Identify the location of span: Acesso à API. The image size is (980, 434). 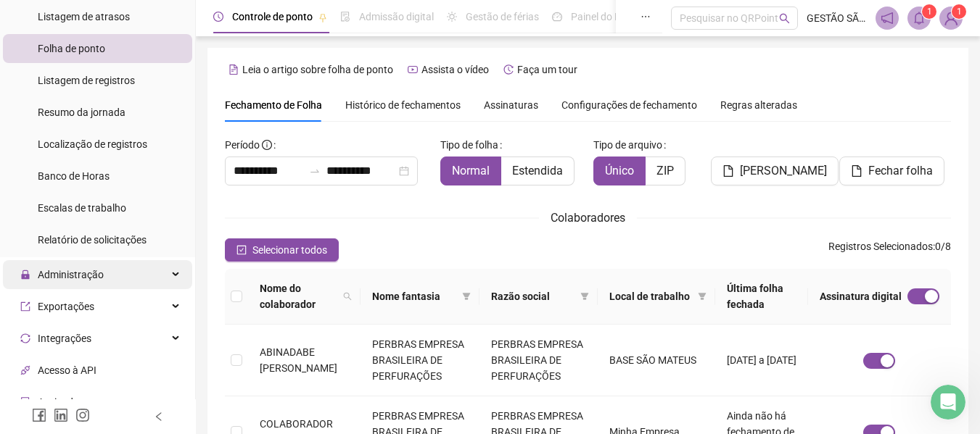
(67, 370).